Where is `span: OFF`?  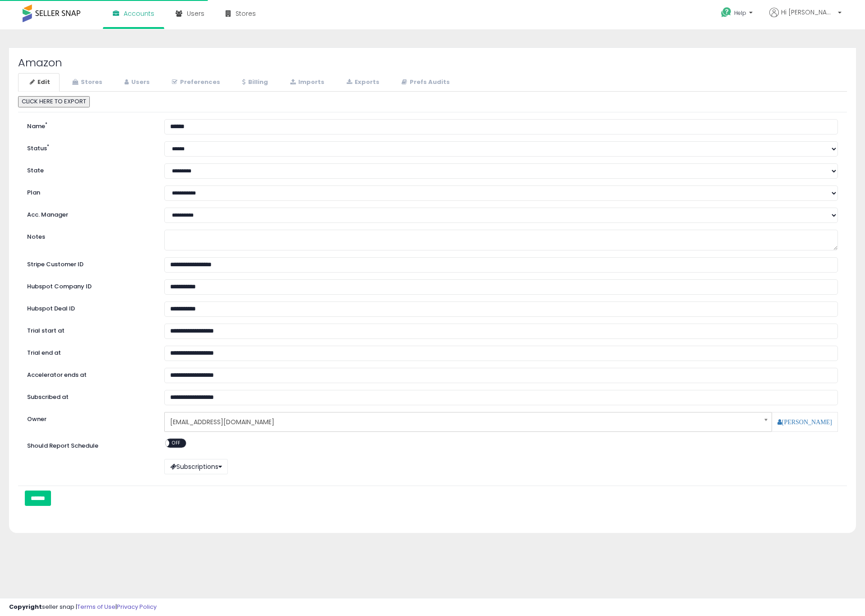 span: OFF is located at coordinates (177, 442).